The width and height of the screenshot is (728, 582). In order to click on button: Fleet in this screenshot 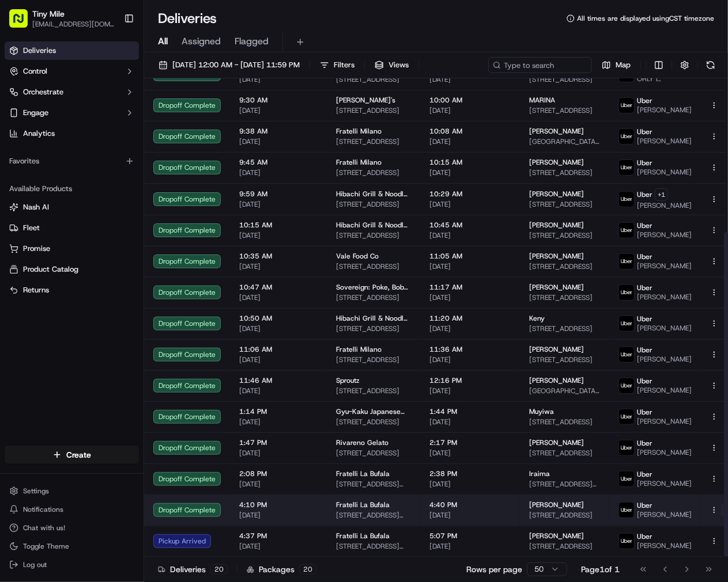, I will do `click(72, 228)`.